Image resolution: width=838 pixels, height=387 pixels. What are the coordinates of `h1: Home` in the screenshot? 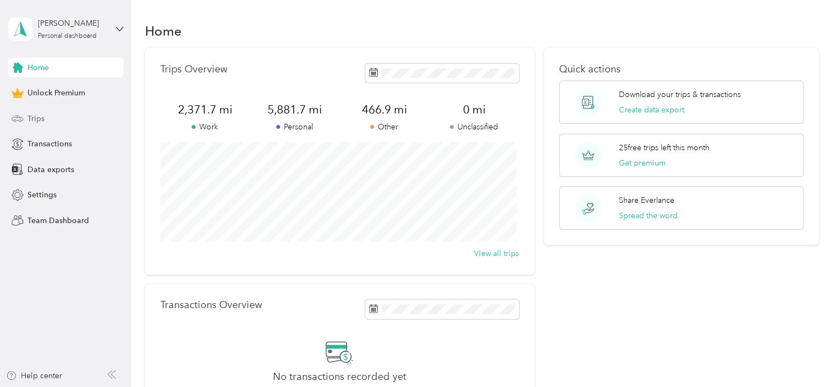 It's located at (163, 31).